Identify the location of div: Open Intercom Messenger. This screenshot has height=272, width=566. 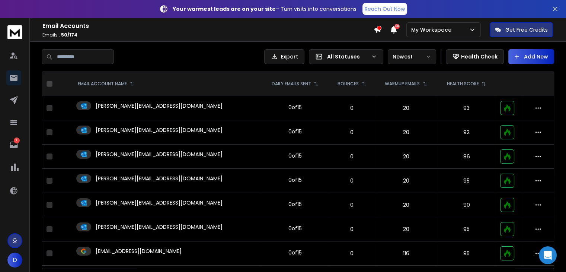
(547, 255).